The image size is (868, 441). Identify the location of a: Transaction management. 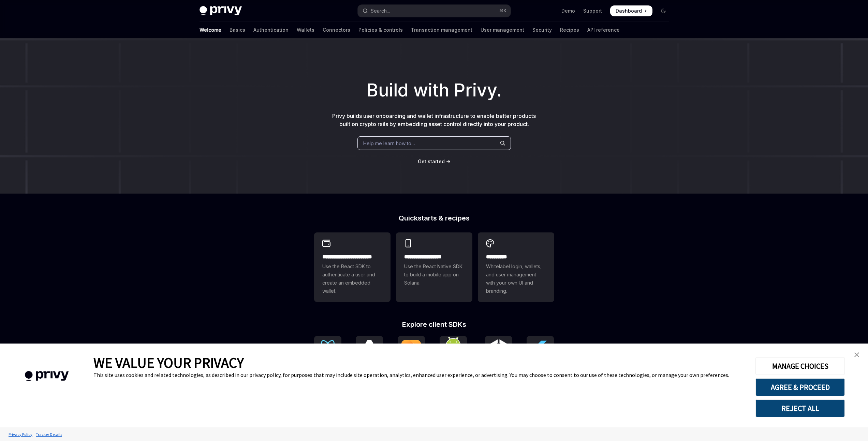
(441, 30).